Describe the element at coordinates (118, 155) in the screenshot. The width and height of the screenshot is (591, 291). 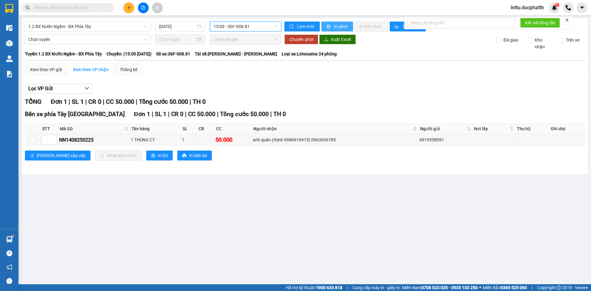
I see `button: downloadNhập kho nhận` at that location.